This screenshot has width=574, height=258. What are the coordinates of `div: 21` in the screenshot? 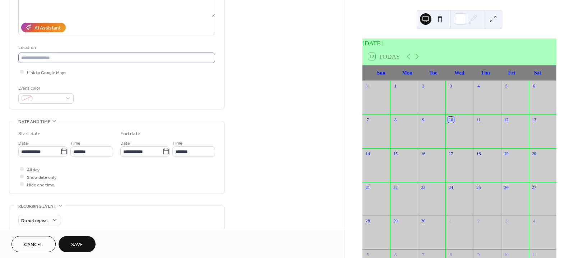 It's located at (368, 187).